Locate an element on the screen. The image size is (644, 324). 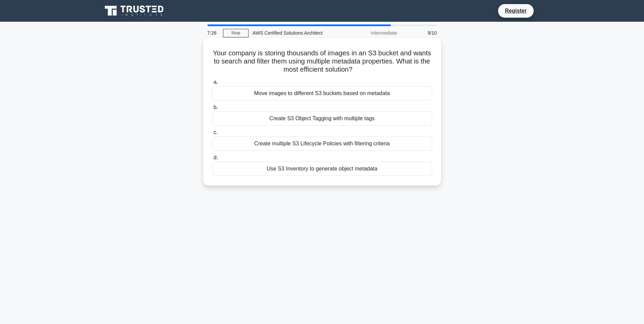
div: Create multiple S3 Lifecycle Policies with filtering criteria is located at coordinates (322, 144).